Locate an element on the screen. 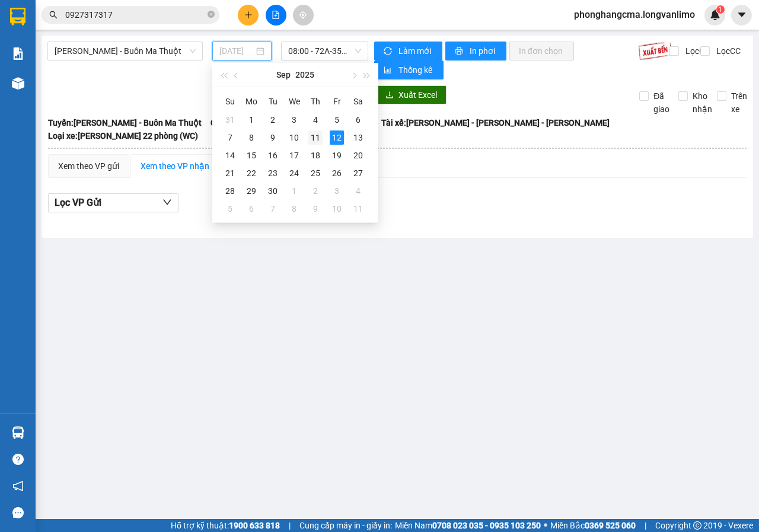  td: 2025-09-12 is located at coordinates (337, 137).